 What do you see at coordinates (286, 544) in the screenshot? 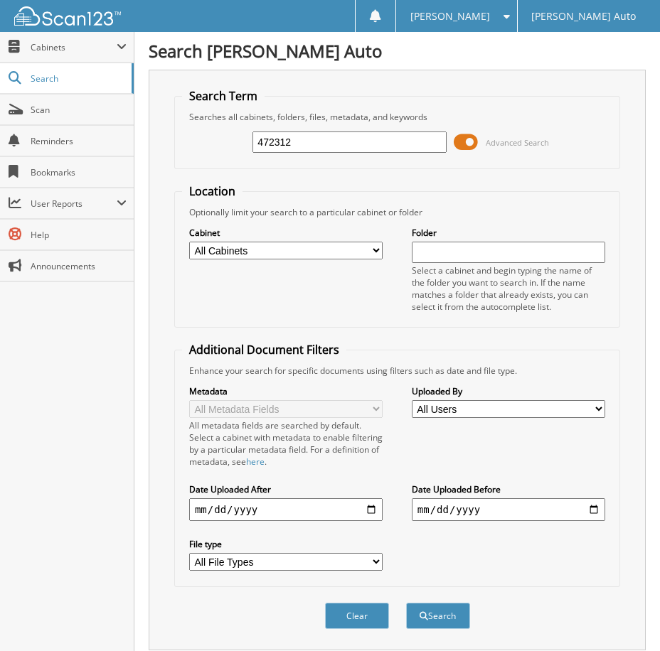
I see `label: File type` at bounding box center [286, 544].